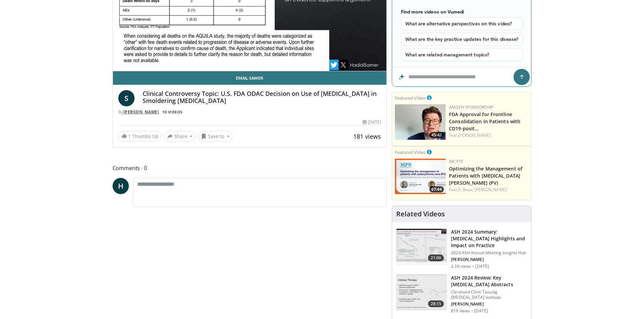  What do you see at coordinates (456, 161) in the screenshot?
I see `a: Incyte` at bounding box center [456, 161].